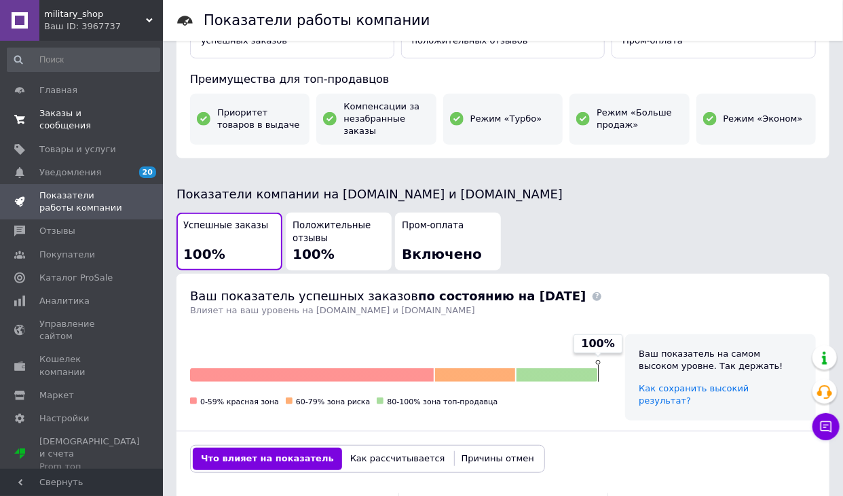 The image size is (843, 496). Describe the element at coordinates (640, 119) in the screenshot. I see `span: Режим «Больше продаж»` at that location.